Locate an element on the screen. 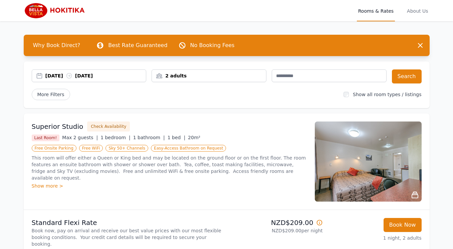  div: Show more > is located at coordinates (169, 186).